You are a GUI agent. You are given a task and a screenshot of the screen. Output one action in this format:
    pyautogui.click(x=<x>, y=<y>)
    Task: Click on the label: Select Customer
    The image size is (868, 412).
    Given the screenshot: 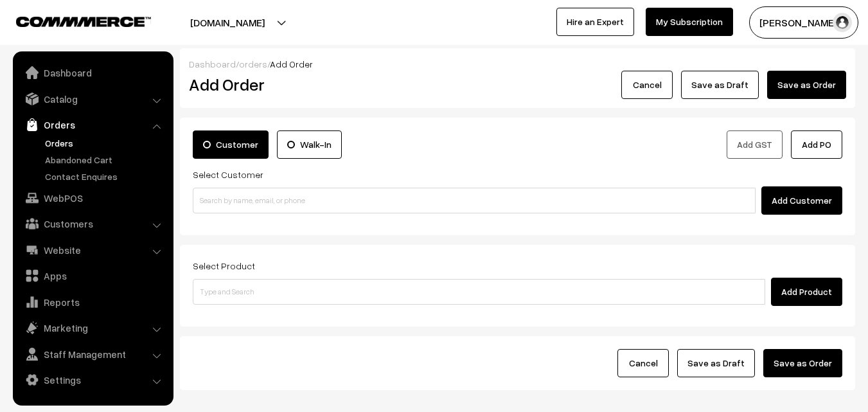 What is the action you would take?
    pyautogui.click(x=228, y=174)
    